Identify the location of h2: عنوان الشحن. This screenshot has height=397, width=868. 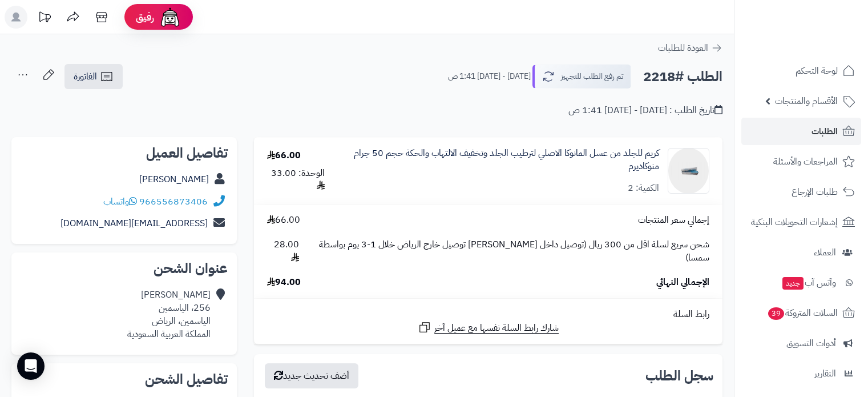
(124, 269).